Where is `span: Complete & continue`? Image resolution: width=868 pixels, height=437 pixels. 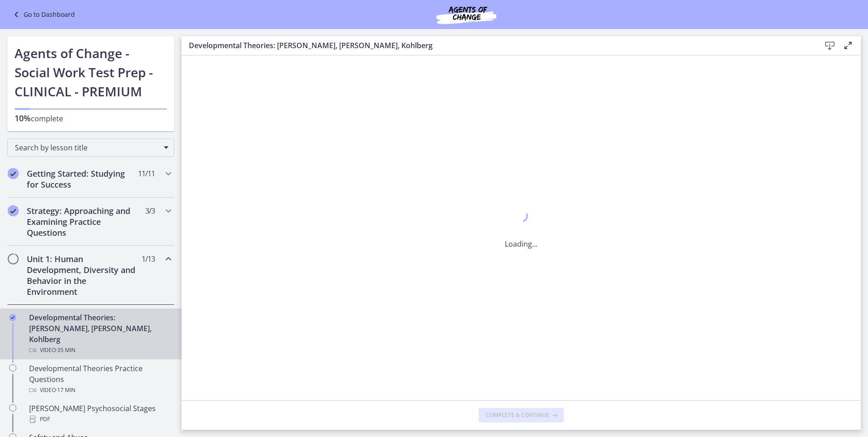
span: Complete & continue is located at coordinates (518, 415).